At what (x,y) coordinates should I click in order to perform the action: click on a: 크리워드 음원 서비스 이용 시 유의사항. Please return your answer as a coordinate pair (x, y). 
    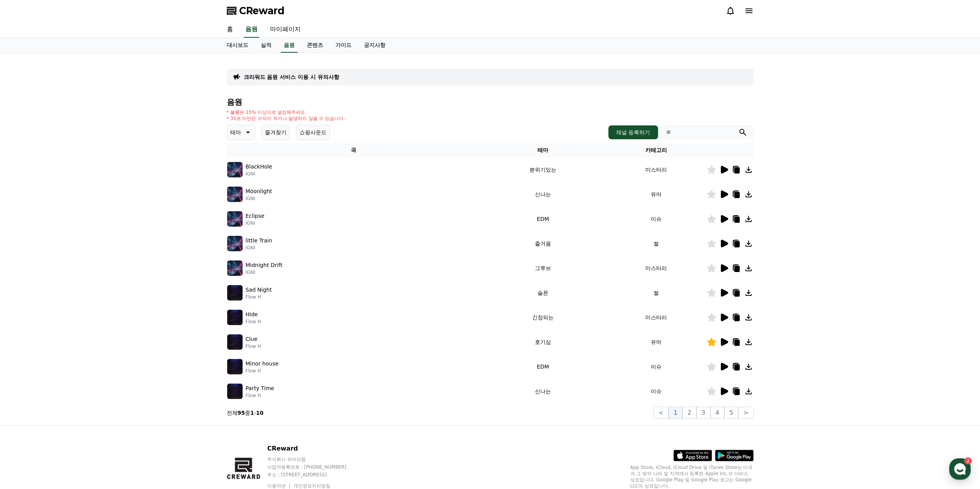
    Looking at the image, I should click on (292, 77).